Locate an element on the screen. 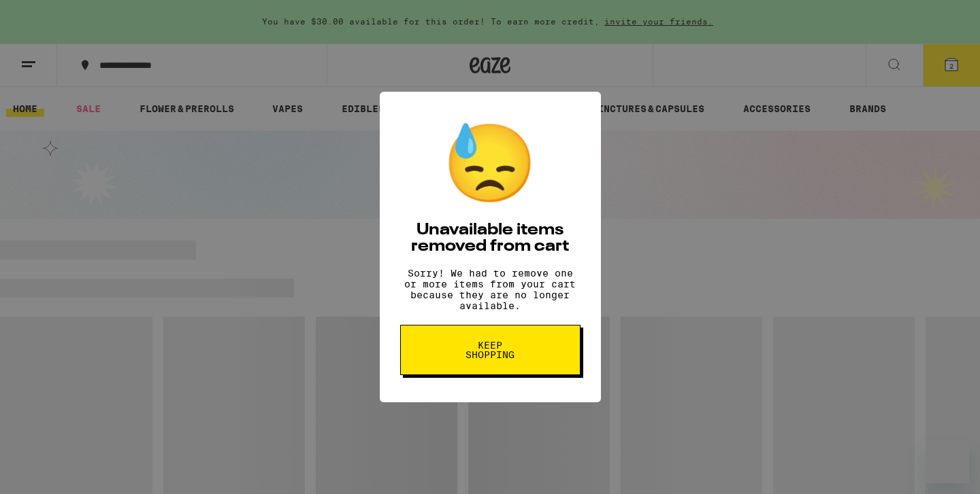 The height and width of the screenshot is (494, 980). h2: Unavailable items removed from cart is located at coordinates (490, 239).